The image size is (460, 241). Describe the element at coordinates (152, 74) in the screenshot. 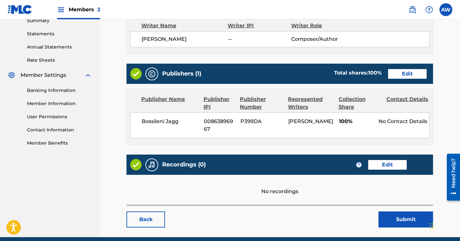

I see `img: Publishers` at that location.